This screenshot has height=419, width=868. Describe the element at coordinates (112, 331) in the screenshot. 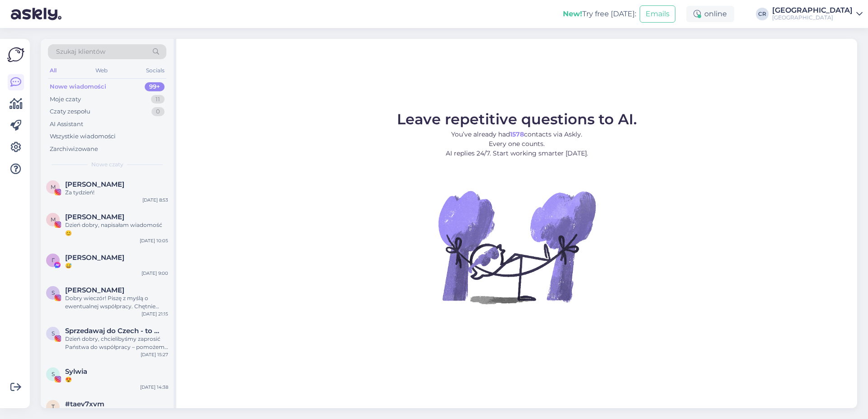

I see `span: Sprzedawaj do Czech - to proste!` at that location.